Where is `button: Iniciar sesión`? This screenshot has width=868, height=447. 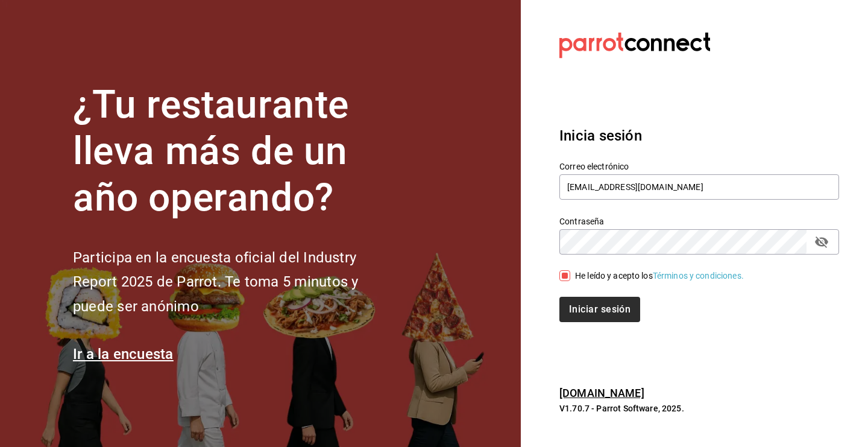 button: Iniciar sesión is located at coordinates (600, 309).